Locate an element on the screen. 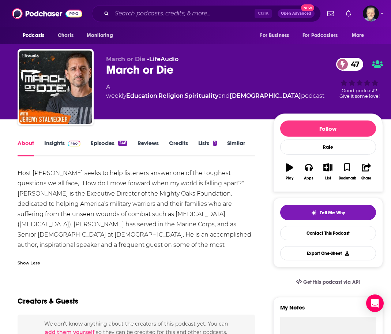  span: 47 is located at coordinates (354, 64).